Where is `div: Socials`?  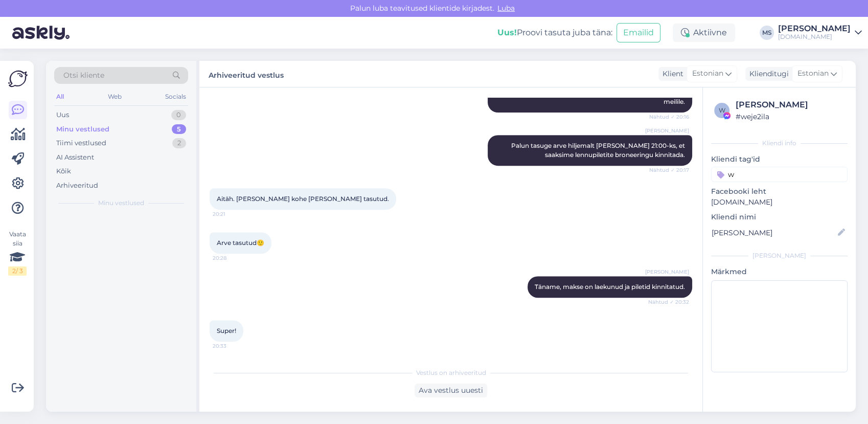
div: Socials is located at coordinates (175, 97).